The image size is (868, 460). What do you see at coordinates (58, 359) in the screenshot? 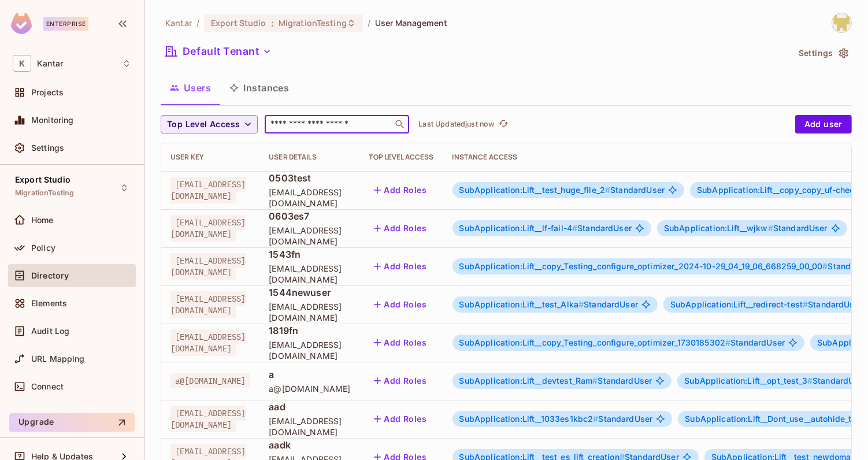
I see `span: URL Mapping` at bounding box center [58, 359].